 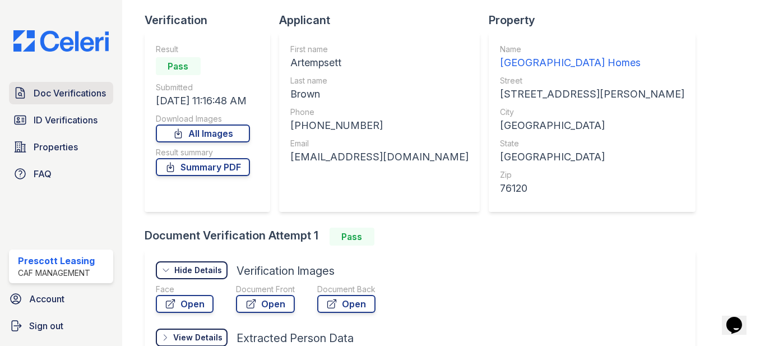 What do you see at coordinates (424, 237) in the screenshot?
I see `div: Document Verification Attempt 1` at bounding box center [424, 237].